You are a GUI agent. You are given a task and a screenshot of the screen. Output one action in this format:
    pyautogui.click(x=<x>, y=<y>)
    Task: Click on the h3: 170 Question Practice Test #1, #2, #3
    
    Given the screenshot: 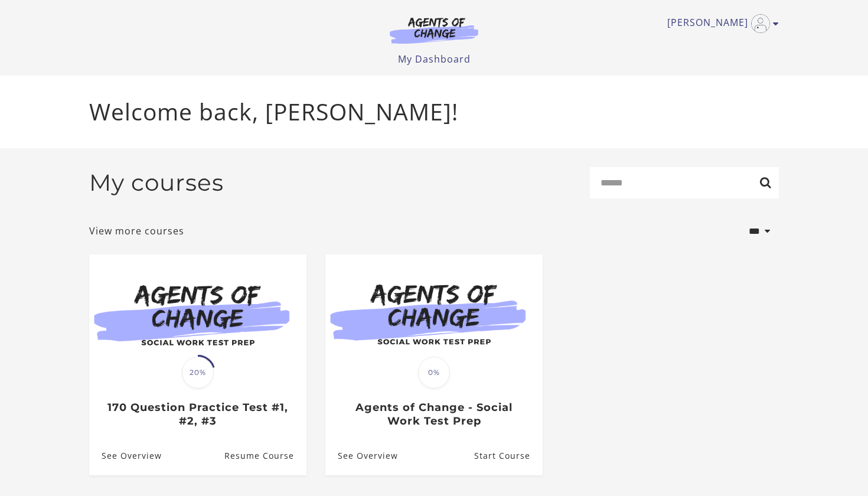 What is the action you would take?
    pyautogui.click(x=197, y=413)
    